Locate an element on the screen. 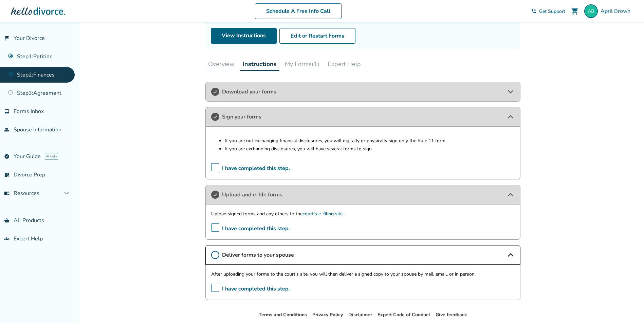  span: Get Support is located at coordinates (552, 11).